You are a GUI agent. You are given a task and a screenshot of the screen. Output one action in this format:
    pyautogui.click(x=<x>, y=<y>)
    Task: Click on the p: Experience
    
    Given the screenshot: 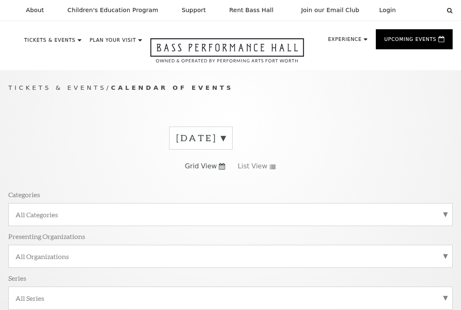 What is the action you would take?
    pyautogui.click(x=345, y=42)
    